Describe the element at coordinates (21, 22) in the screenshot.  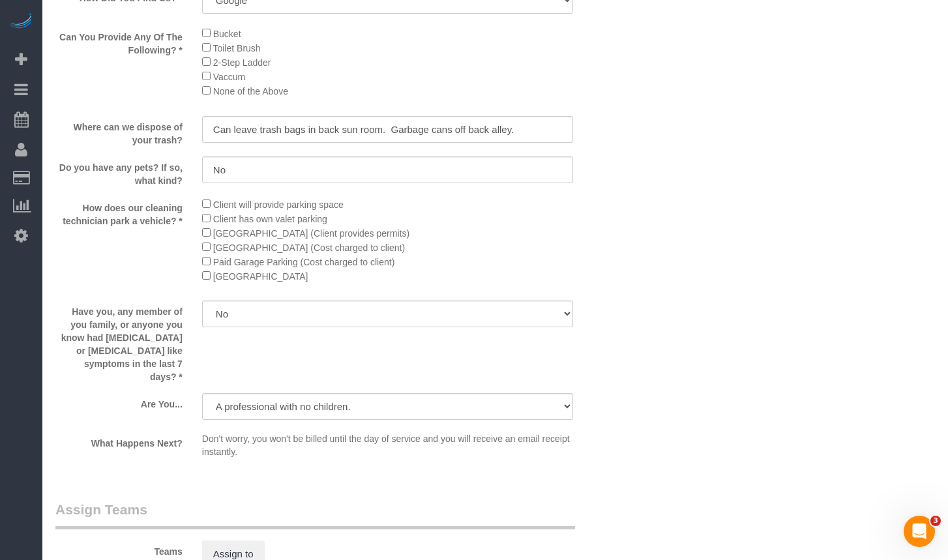
I see `a: Automaid Logo` at that location.